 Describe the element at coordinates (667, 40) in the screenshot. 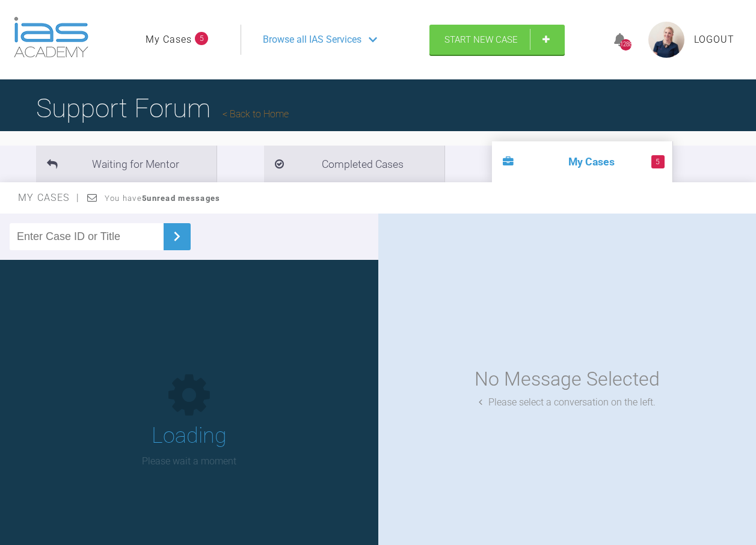

I see `img: profile.png` at that location.